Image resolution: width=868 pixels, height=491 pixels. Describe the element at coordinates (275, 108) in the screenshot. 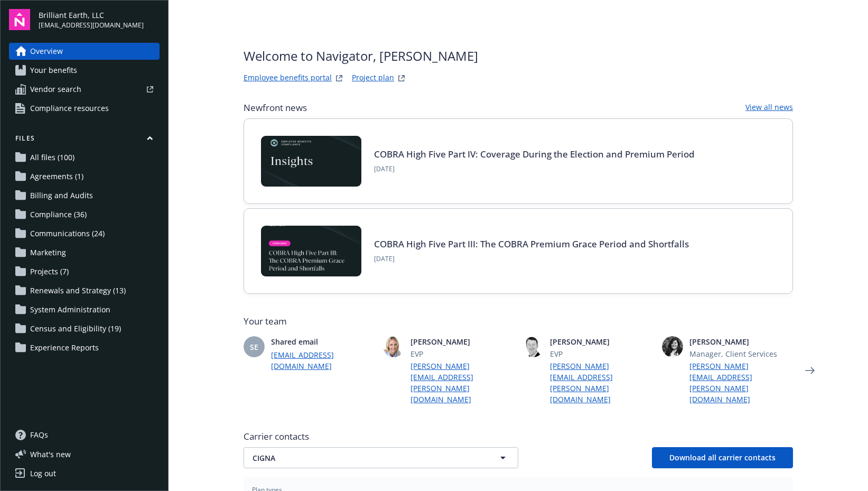

I see `span: Newfront news` at that location.